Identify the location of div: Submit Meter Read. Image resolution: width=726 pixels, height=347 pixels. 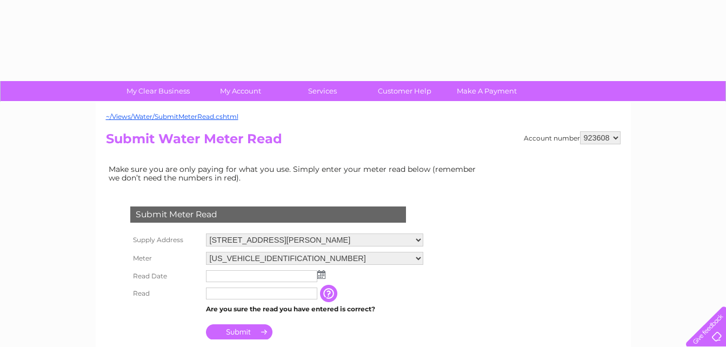
(268, 215).